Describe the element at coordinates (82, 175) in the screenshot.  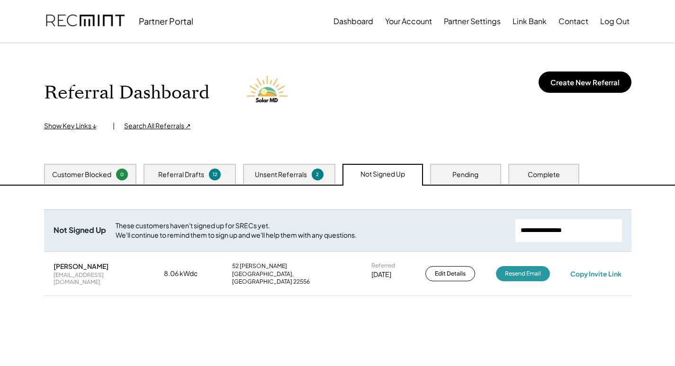
I see `div: Customer Blocked` at that location.